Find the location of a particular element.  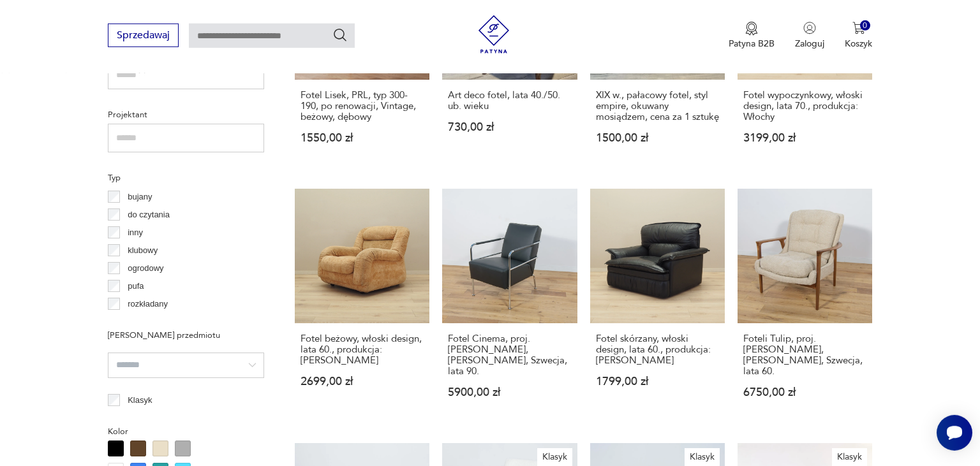

p: pufa is located at coordinates (135, 286).